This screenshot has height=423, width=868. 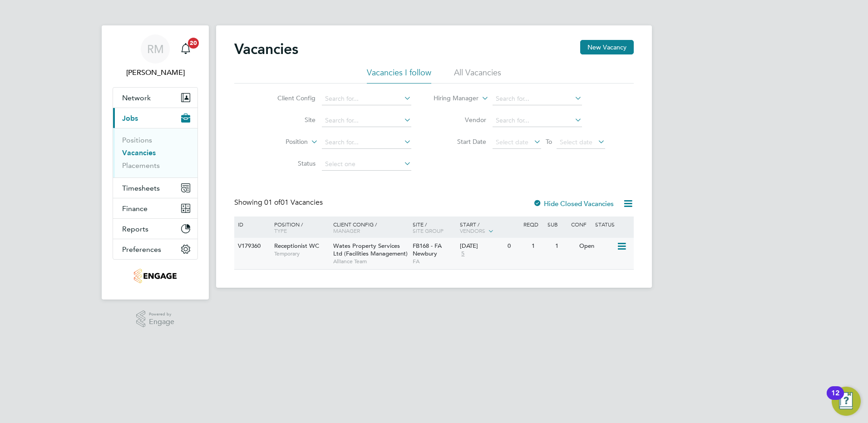 I want to click on nav: Main navigation, so click(x=156, y=163).